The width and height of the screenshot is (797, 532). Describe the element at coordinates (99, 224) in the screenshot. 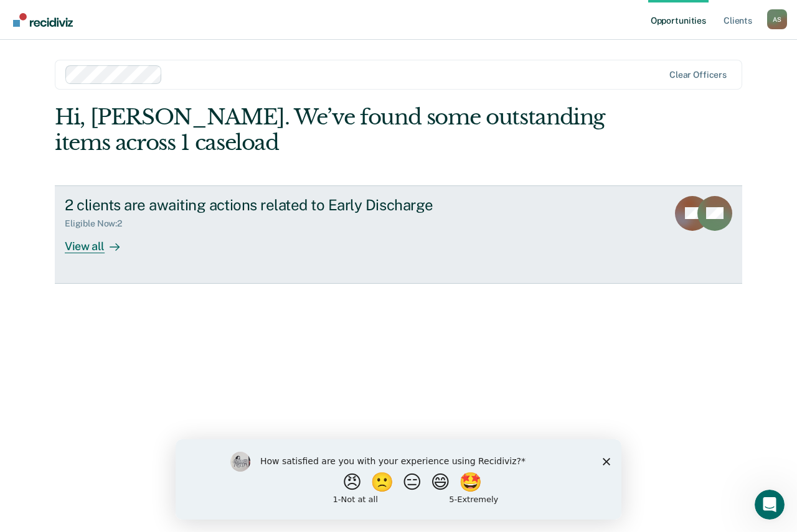

I see `div: Eligible Now : 2` at that location.